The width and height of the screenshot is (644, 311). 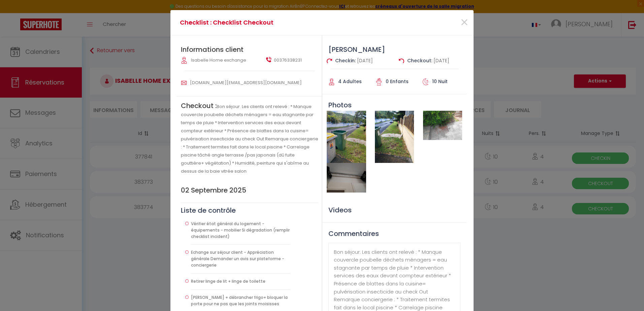 What do you see at coordinates (397, 81) in the screenshot?
I see `span: 0 Enfants` at bounding box center [397, 81].